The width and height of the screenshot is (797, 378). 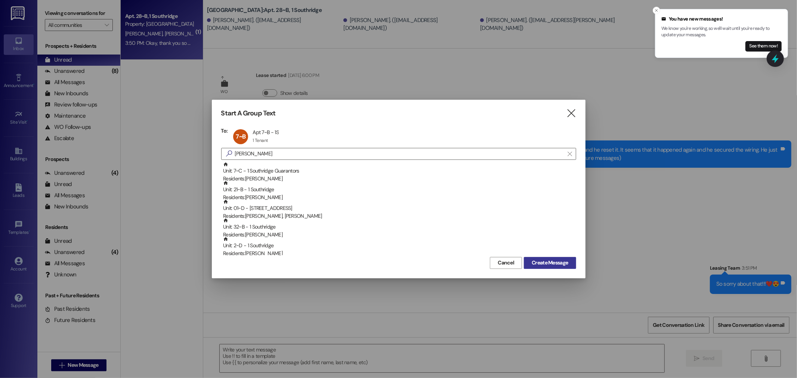 What do you see at coordinates (550, 263) in the screenshot?
I see `span: Create Message` at bounding box center [550, 263].